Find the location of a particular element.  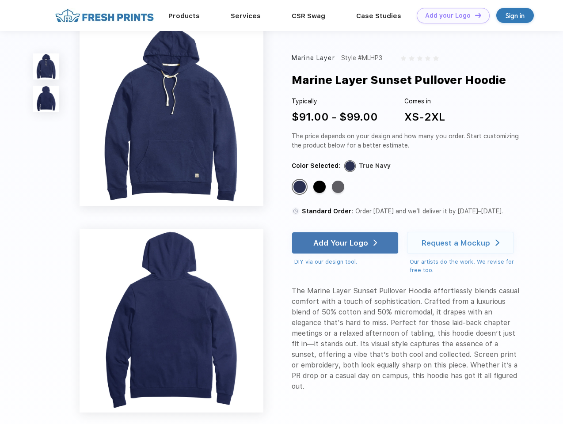

div: Add your Logo is located at coordinates (448, 15).